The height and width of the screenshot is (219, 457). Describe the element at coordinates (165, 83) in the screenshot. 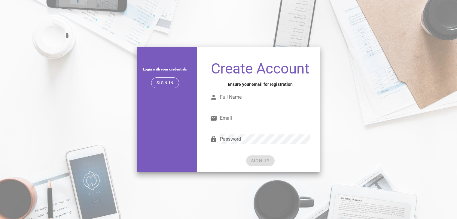

I see `span: Sign in` at that location.